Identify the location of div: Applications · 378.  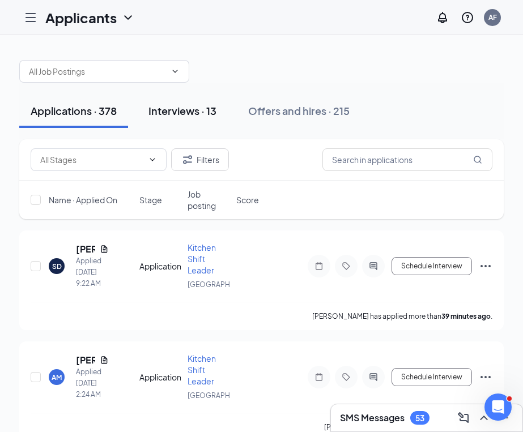
(74, 110).